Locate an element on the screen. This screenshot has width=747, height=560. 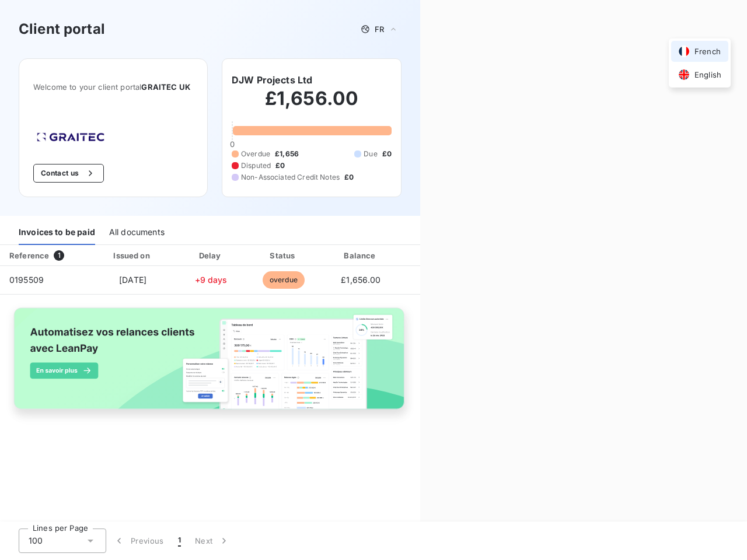
span: Disputed is located at coordinates (255, 166).